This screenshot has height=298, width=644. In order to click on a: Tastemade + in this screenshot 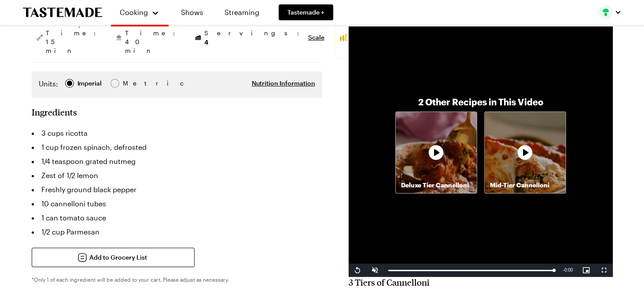, I will do `click(306, 12)`.